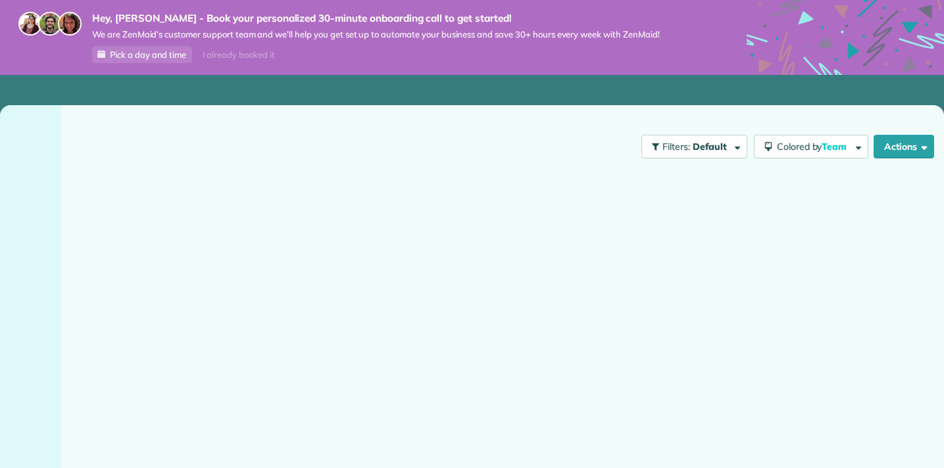 The width and height of the screenshot is (944, 468). Describe the element at coordinates (50, 24) in the screenshot. I see `img: jorge-587dff0eeaa6aab1f244e6dc62b8924c3b6ad411094392a53c71c6c4a576187d.jpg` at that location.